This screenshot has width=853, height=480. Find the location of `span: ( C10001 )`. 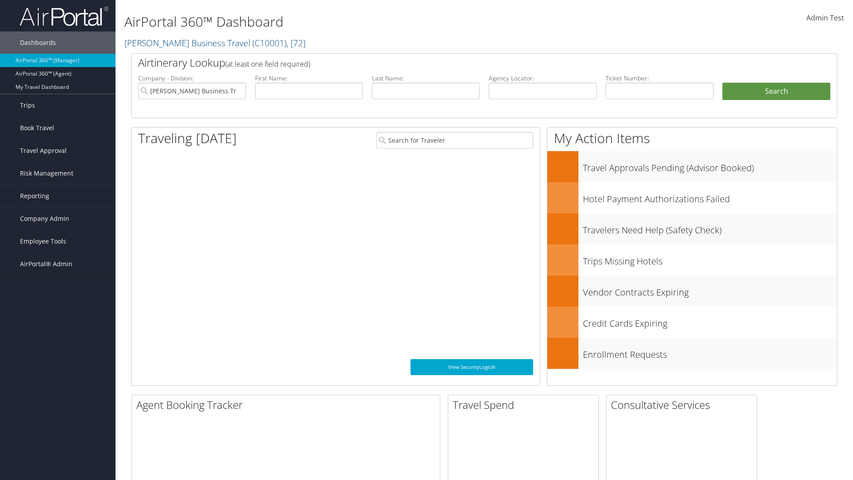

span: ( C10001 ) is located at coordinates (269, 43).